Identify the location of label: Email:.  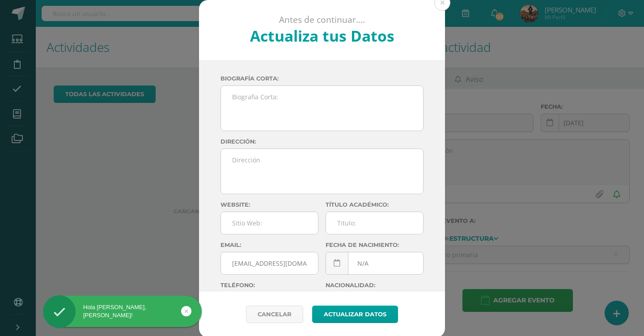
(269, 245).